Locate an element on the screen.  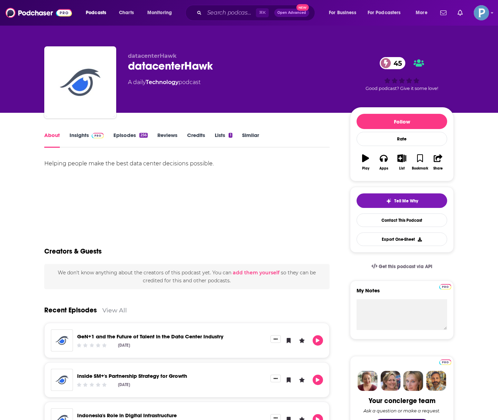
img: User Profile is located at coordinates (482, 13).